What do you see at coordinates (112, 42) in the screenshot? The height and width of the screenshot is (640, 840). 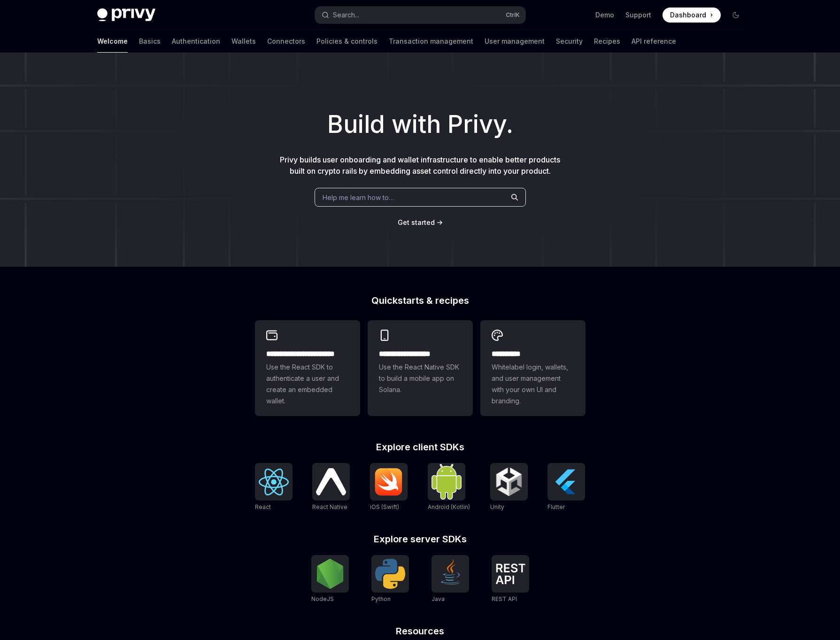 I see `a: Welcome` at bounding box center [112, 42].